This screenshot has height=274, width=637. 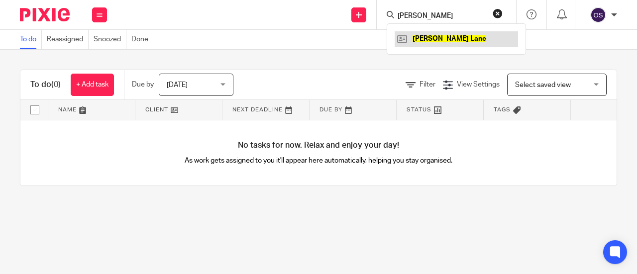 I want to click on p: Due by, so click(x=143, y=85).